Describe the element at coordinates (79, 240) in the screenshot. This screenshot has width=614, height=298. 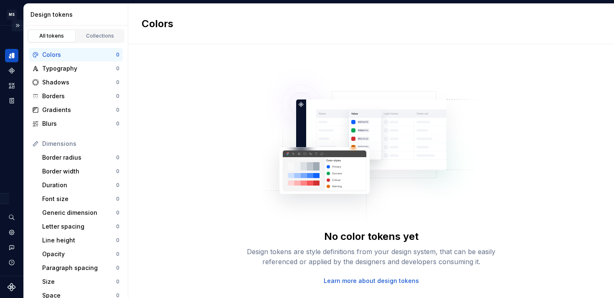
I see `div: Line height` at that location.